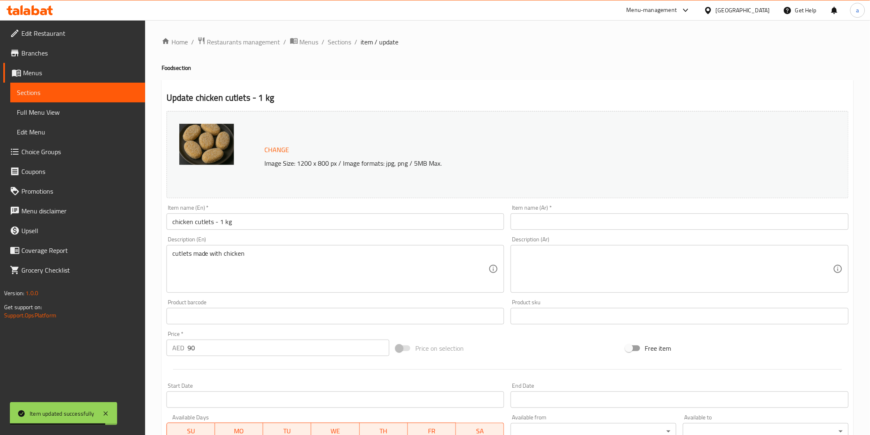 The width and height of the screenshot is (870, 435). I want to click on a: Full Menu View, so click(78, 112).